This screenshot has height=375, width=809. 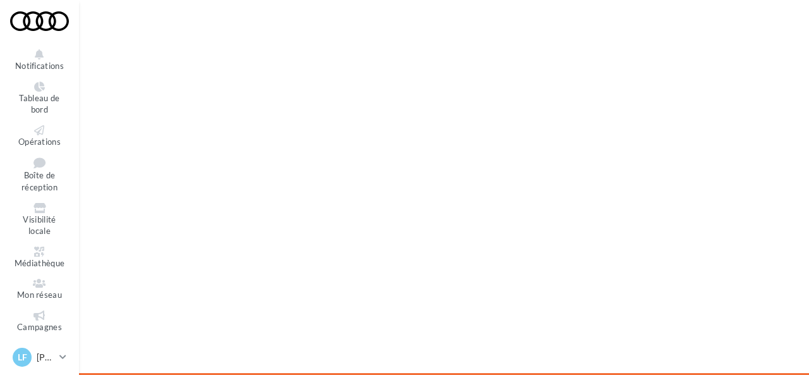 I want to click on button: Notifications, so click(x=39, y=60).